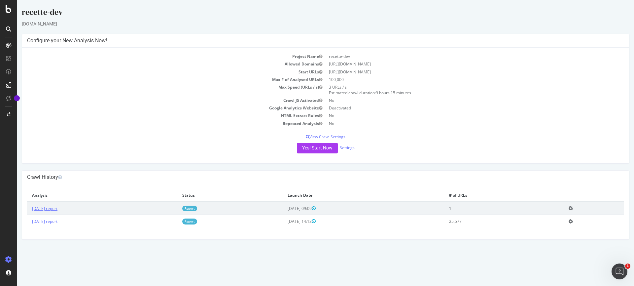 Image resolution: width=634 pixels, height=286 pixels. I want to click on p: View Crawl Settings, so click(308, 136).